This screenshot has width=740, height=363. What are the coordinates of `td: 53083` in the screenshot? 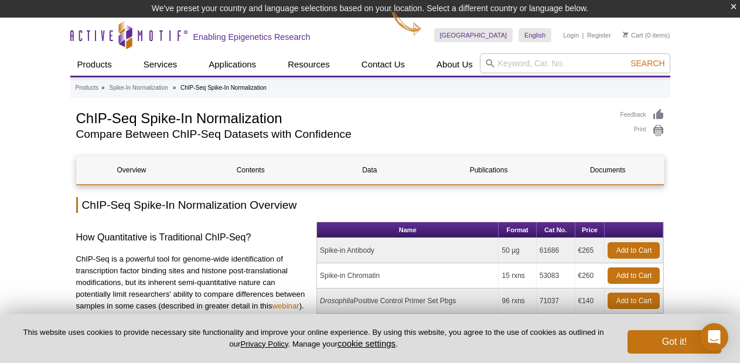 It's located at (556, 275).